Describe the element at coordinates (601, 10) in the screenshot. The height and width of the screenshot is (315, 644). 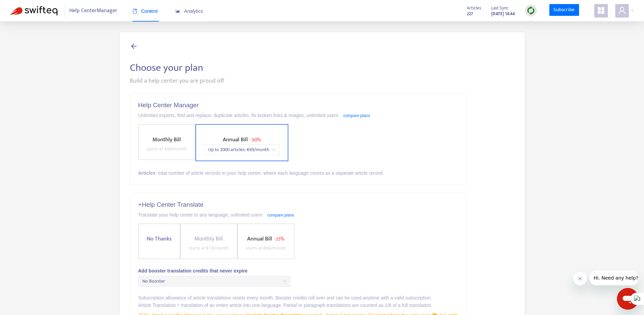
I see `span: appstore` at that location.